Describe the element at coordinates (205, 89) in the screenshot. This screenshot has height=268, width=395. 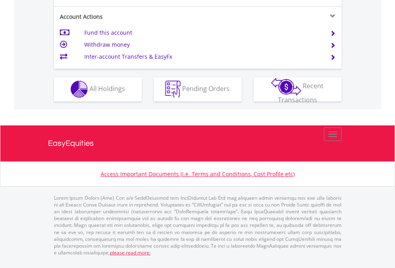
I see `span: Pending Orders` at that location.